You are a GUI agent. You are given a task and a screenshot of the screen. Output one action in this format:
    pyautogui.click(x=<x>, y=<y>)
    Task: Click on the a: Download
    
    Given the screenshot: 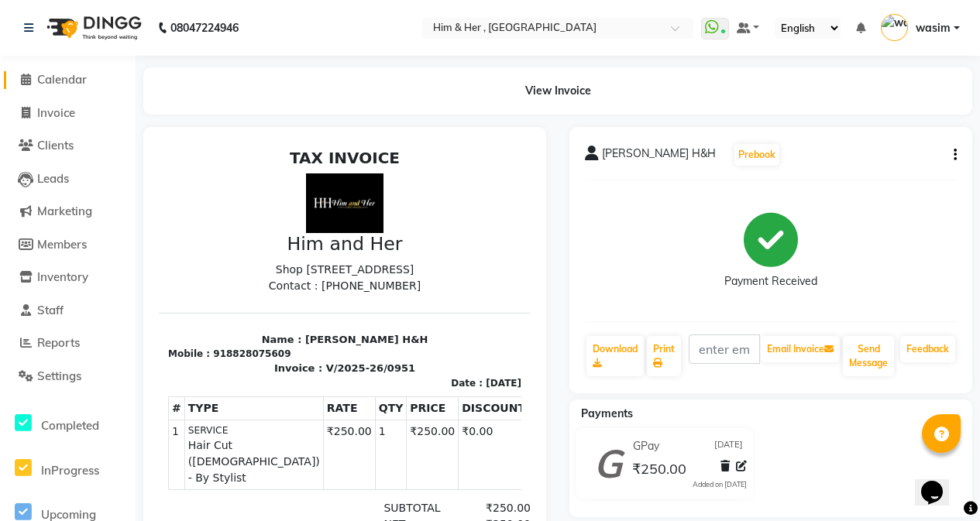 What is the action you would take?
    pyautogui.click(x=615, y=356)
    